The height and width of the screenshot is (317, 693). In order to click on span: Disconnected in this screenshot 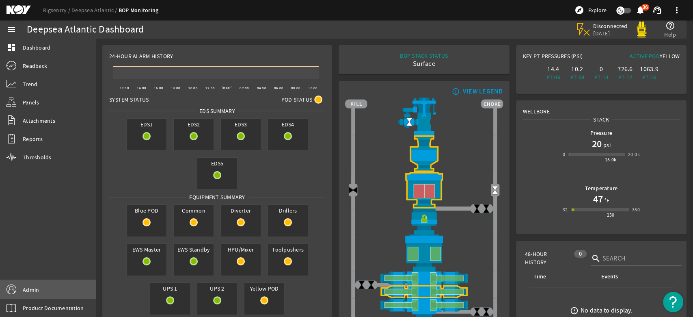, I will do `click(610, 26)`.